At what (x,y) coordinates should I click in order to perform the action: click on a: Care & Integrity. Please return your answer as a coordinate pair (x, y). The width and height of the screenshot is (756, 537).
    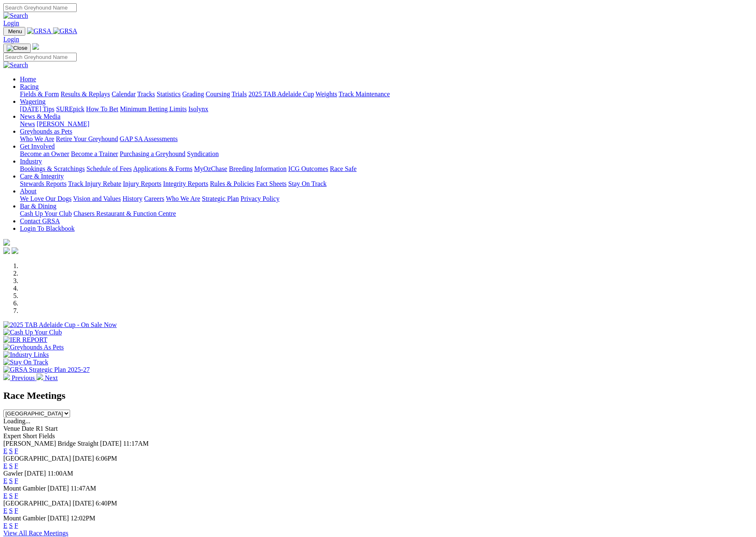
    Looking at the image, I should click on (42, 176).